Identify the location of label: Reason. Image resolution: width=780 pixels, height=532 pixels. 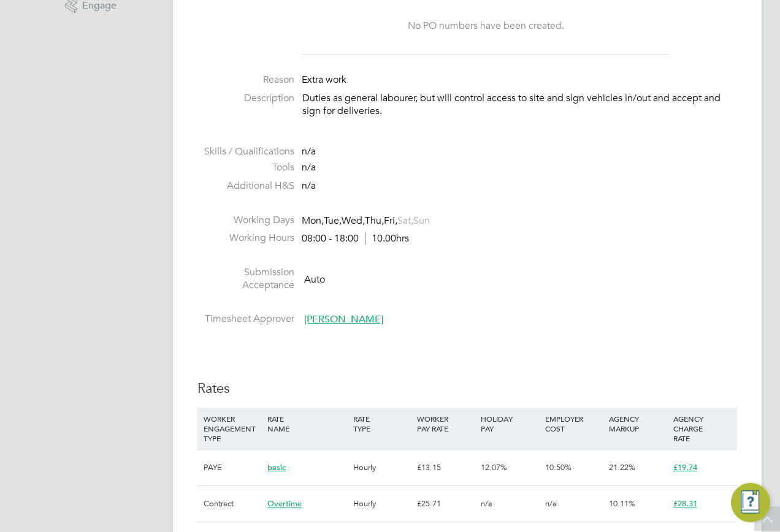
(246, 79).